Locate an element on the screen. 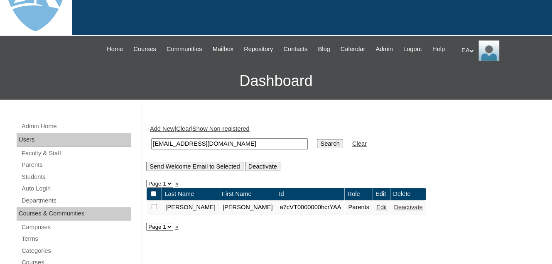  a: Logout is located at coordinates (413, 49).